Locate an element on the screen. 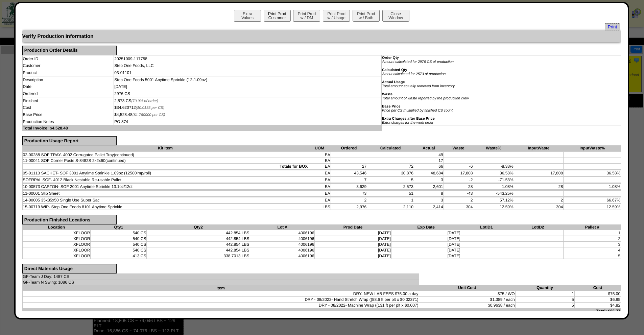  th: InputWaste% is located at coordinates (592, 148).